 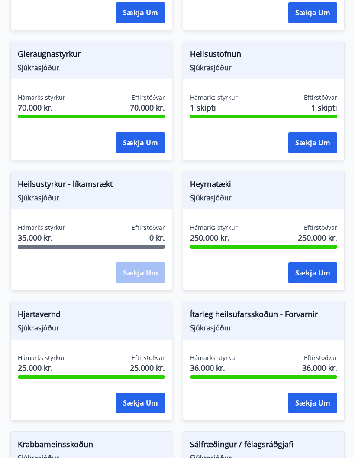 What do you see at coordinates (264, 55) in the screenshot?
I see `span: Heilsustofnun` at bounding box center [264, 55].